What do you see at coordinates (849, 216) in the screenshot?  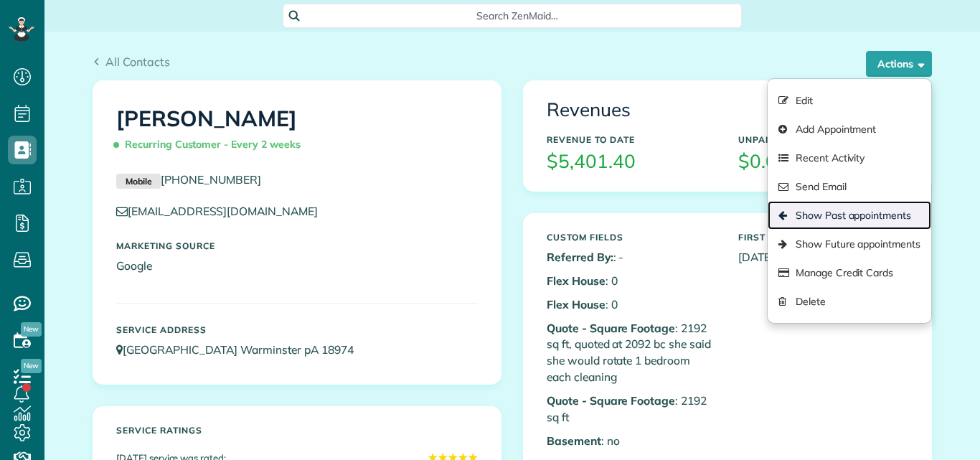 I see `a: Show Past appointments` at bounding box center [849, 216].